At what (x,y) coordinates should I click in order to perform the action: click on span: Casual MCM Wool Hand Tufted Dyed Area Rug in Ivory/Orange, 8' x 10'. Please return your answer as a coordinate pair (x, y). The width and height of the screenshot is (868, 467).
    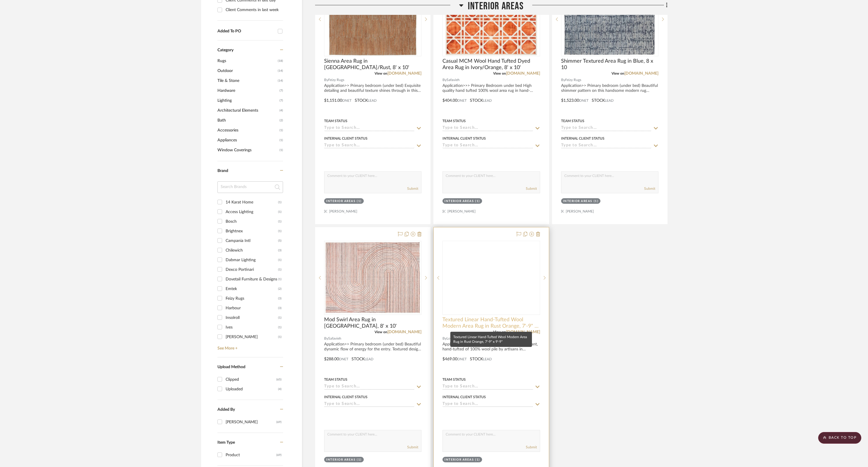
    Looking at the image, I should click on (491, 65).